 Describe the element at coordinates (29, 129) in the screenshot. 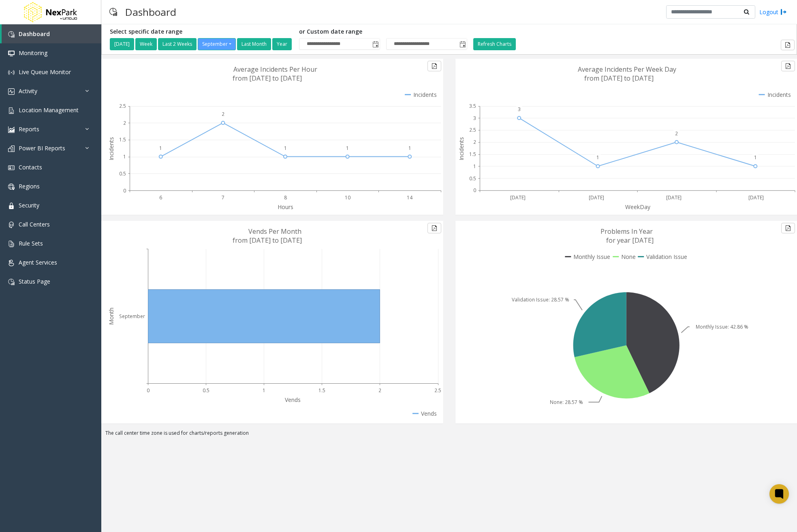

I see `span: Reports` at that location.